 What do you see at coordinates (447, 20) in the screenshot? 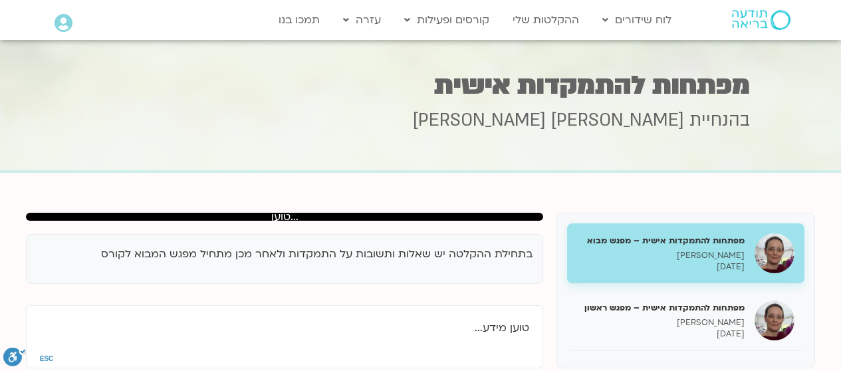
I see `a: קורסים ופעילות` at bounding box center [447, 20].